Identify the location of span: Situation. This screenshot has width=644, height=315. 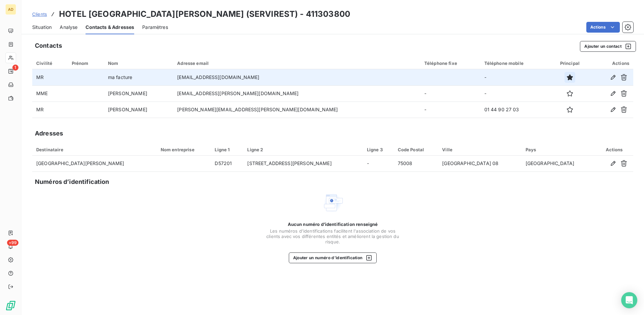
(42, 27).